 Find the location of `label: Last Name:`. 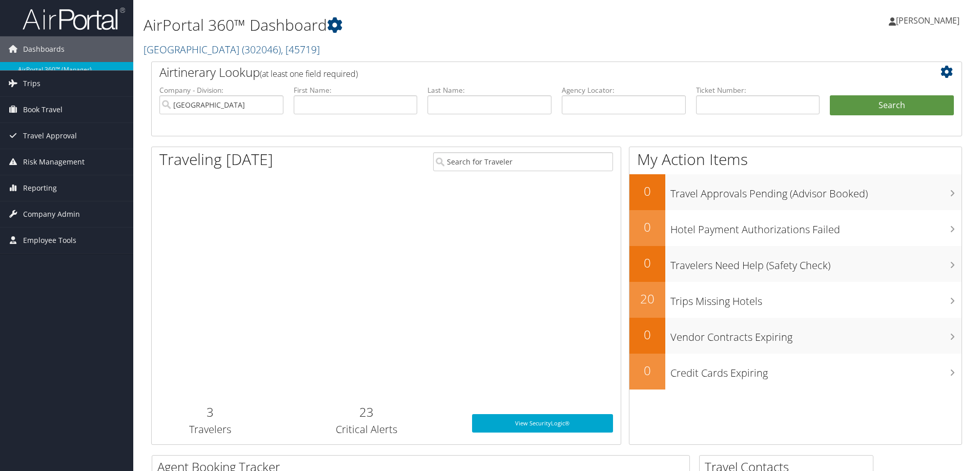

label: Last Name: is located at coordinates (489, 90).